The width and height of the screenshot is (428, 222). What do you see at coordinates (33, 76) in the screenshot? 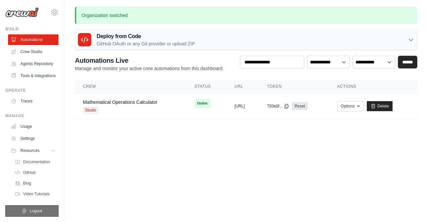
I see `a: Tools & Integrations` at bounding box center [33, 76].